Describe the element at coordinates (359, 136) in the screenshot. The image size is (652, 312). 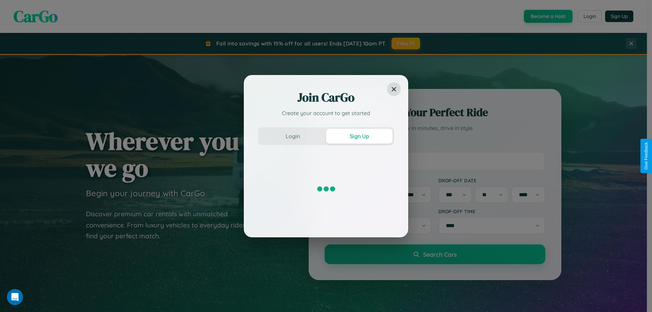
I see `button: Sign Up` at that location.